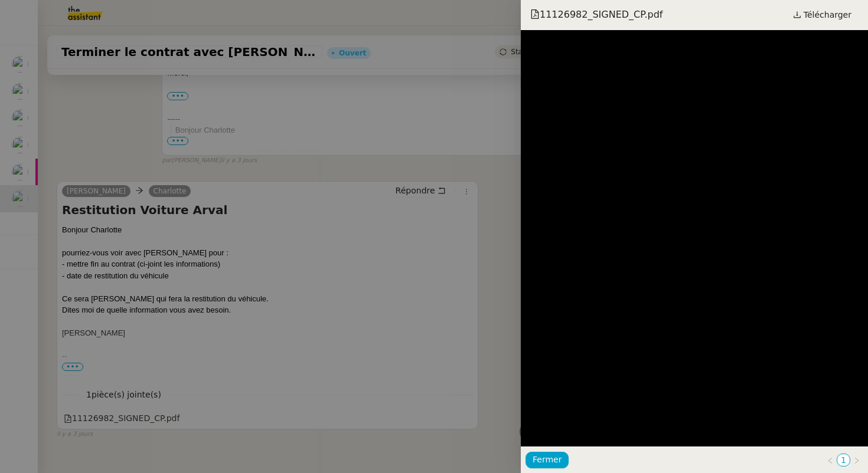 The width and height of the screenshot is (868, 473). I want to click on button: Fermer, so click(547, 460).